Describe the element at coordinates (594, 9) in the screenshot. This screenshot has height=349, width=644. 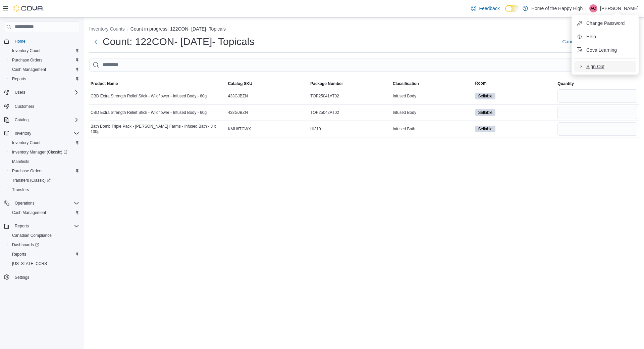
I see `div: Alex Omiotek` at that location.